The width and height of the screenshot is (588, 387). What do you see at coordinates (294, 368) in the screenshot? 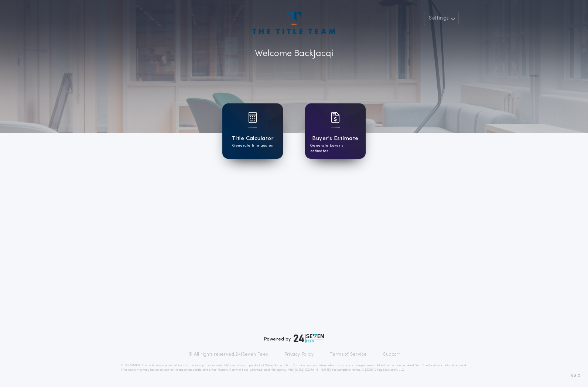
I see `p: DISCLAIMER: This estimate is provided for informational purposes only. 24|Seven Fees, a product o...` at bounding box center [294, 368].